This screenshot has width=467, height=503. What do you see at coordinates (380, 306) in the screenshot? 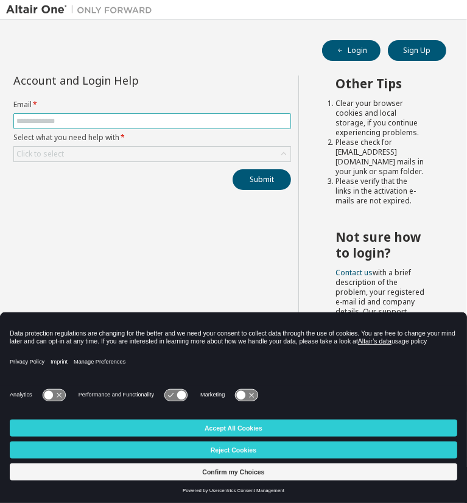
I see `span: with a brief description of the problem, your registered e-mail id and company details. Our suppo...` at bounding box center [380, 306].